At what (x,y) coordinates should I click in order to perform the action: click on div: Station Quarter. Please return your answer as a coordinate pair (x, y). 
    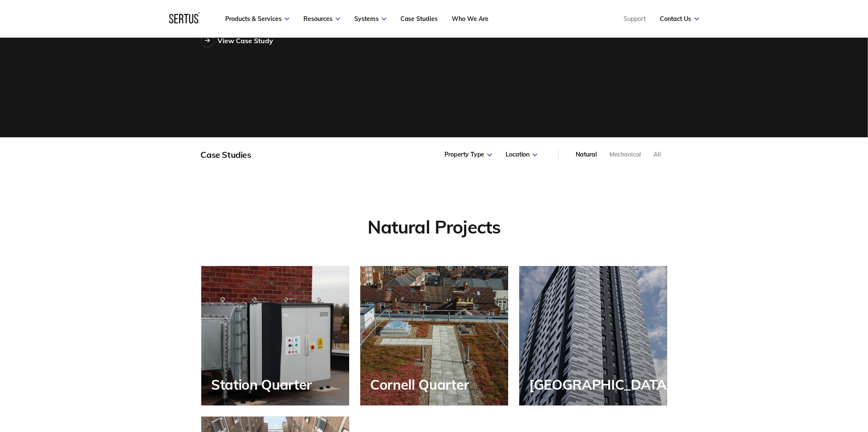
    Looking at the image, I should click on (264, 384).